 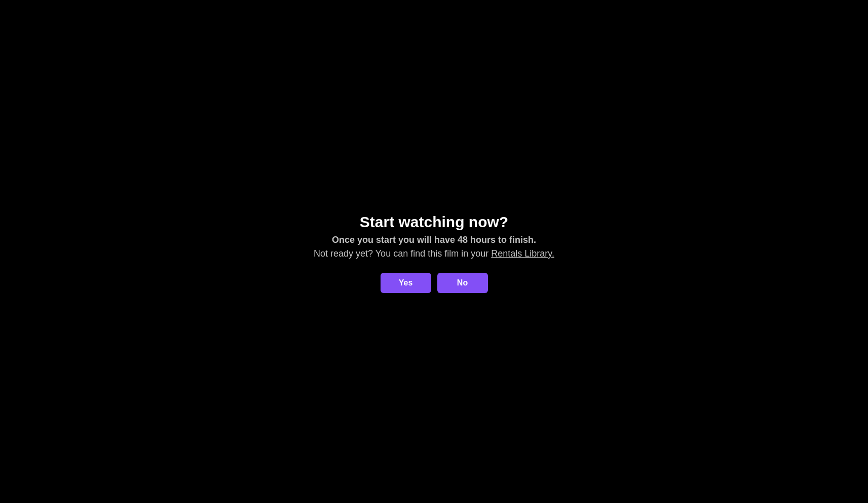 I want to click on a: Rentals Library., so click(x=523, y=254).